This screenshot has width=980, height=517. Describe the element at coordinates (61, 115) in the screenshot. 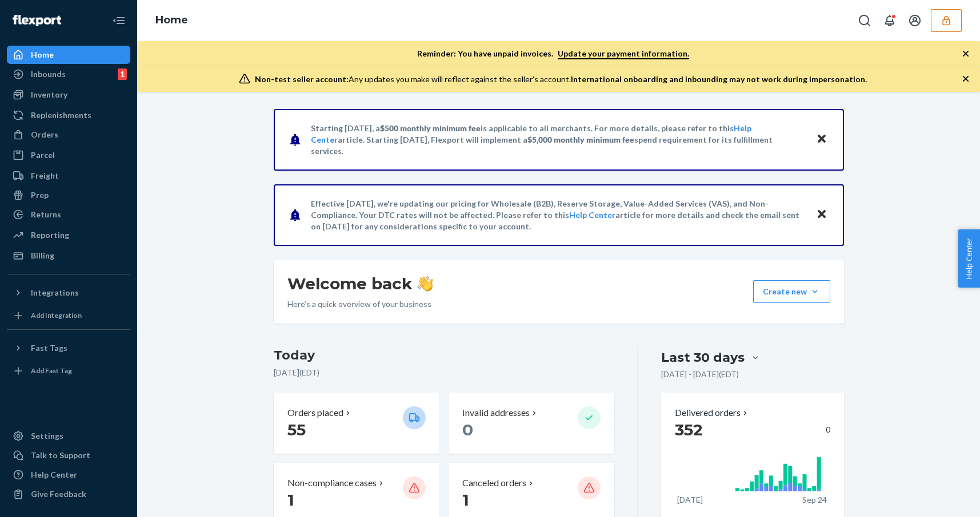

I see `div: Replenishments` at that location.